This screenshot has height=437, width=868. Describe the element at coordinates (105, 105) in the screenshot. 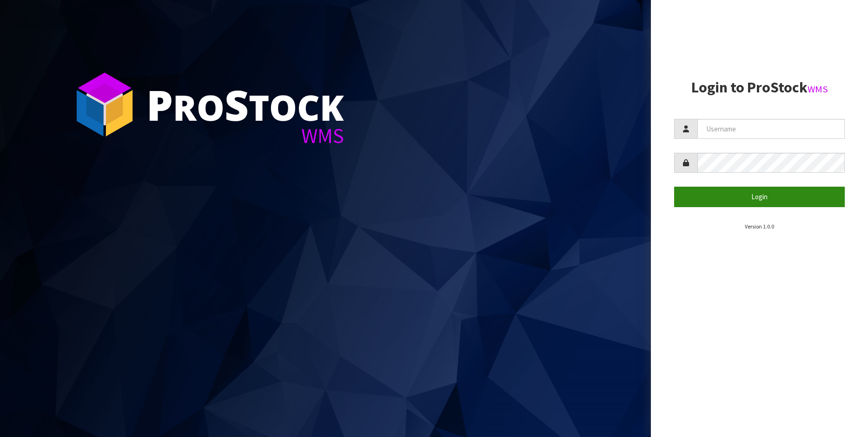

I see `img: ProStock Cube` at that location.